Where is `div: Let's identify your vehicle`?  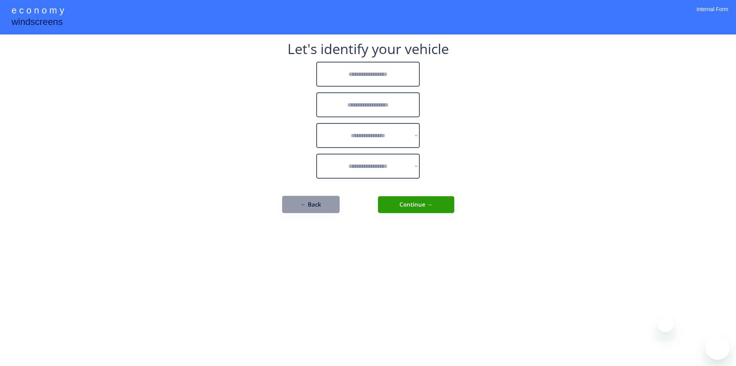 div: Let's identify your vehicle is located at coordinates (368, 49).